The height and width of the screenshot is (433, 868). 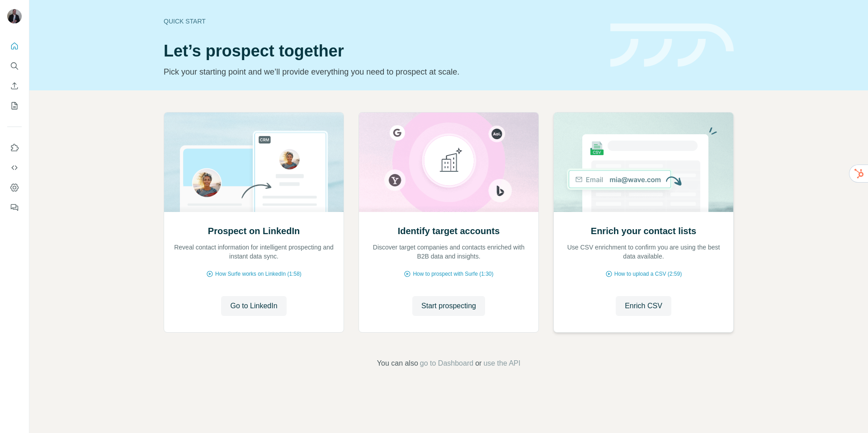 I want to click on span: How to prospect with Surfe (1:30), so click(x=453, y=274).